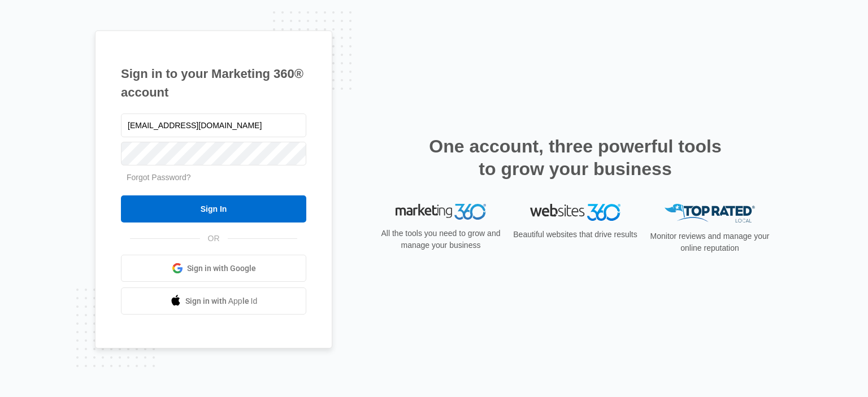 This screenshot has height=397, width=868. I want to click on span: OR, so click(214, 238).